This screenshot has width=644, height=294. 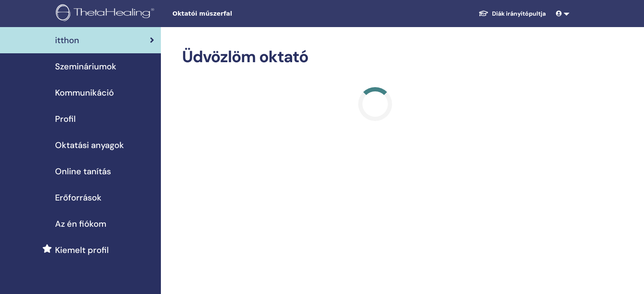 I want to click on span: Szemináriumok, so click(x=85, y=66).